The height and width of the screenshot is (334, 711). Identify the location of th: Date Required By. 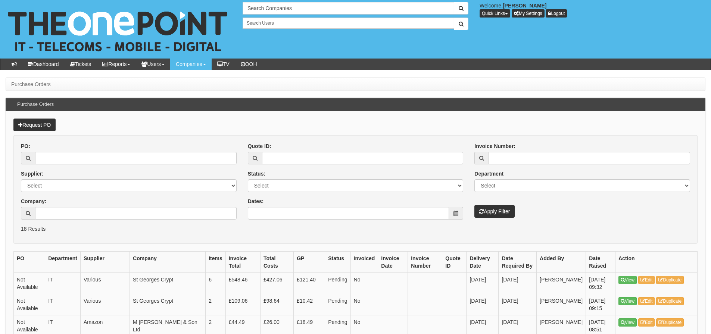
(518, 262).